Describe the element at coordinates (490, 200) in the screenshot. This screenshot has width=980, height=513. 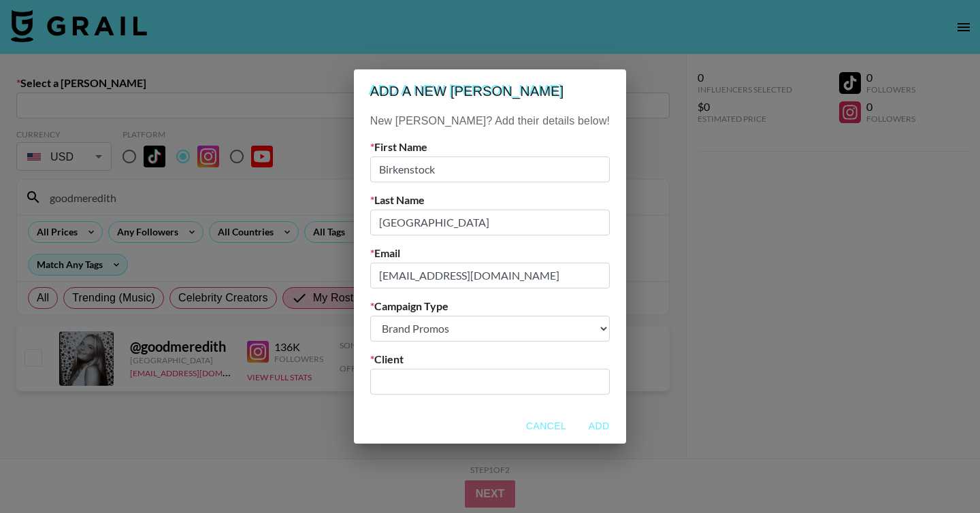
I see `label: Last Name` at that location.